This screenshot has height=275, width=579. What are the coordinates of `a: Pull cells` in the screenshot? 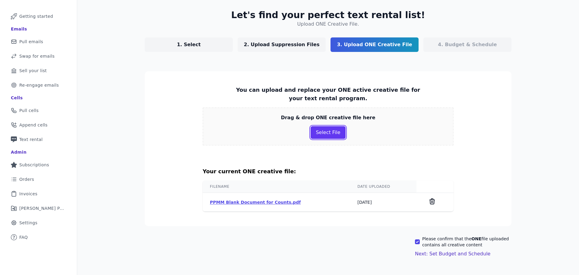 It's located at (38, 110).